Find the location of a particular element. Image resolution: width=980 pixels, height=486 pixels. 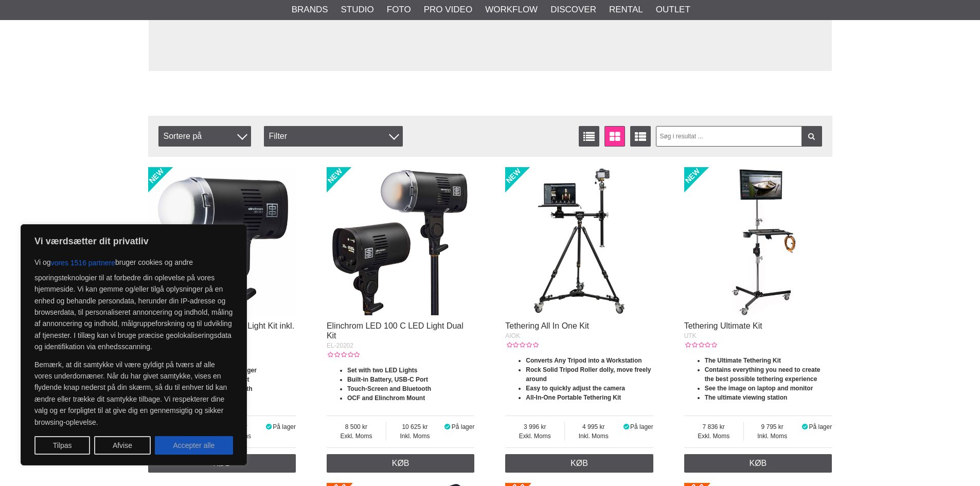

div: Filter is located at coordinates (334, 136).